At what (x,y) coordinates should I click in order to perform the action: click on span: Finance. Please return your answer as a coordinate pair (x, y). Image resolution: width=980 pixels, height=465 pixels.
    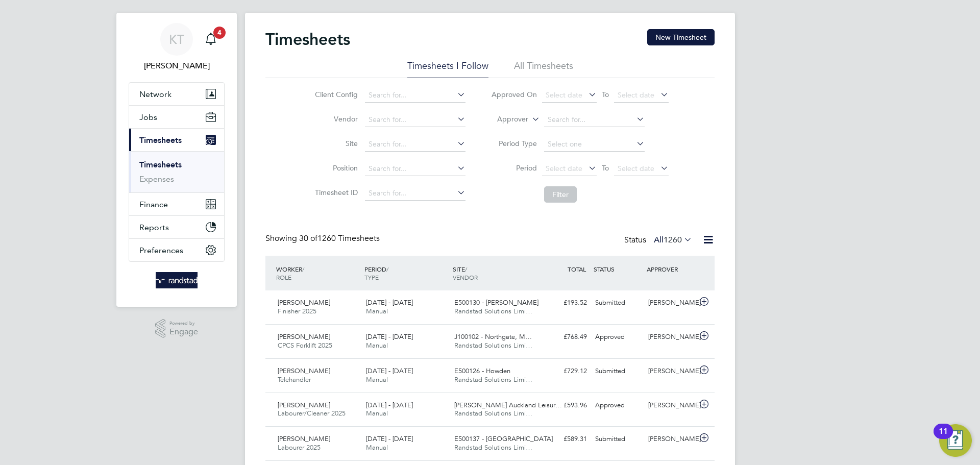
    Looking at the image, I should click on (154, 204).